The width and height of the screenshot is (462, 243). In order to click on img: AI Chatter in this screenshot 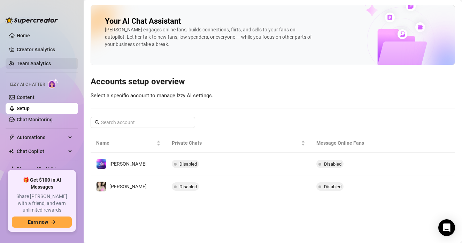, I will do `click(53, 83)`.